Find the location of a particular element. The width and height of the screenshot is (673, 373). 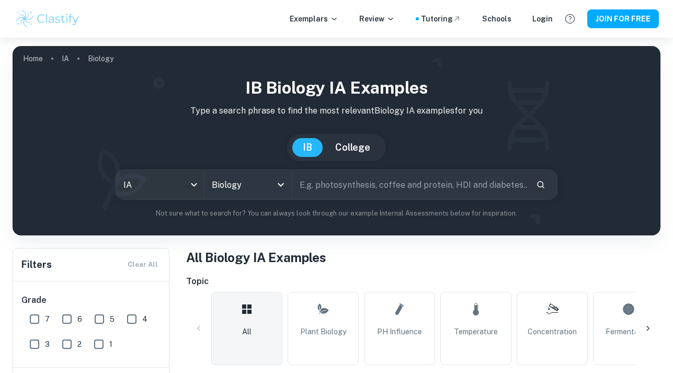

a: IA is located at coordinates (65, 59).